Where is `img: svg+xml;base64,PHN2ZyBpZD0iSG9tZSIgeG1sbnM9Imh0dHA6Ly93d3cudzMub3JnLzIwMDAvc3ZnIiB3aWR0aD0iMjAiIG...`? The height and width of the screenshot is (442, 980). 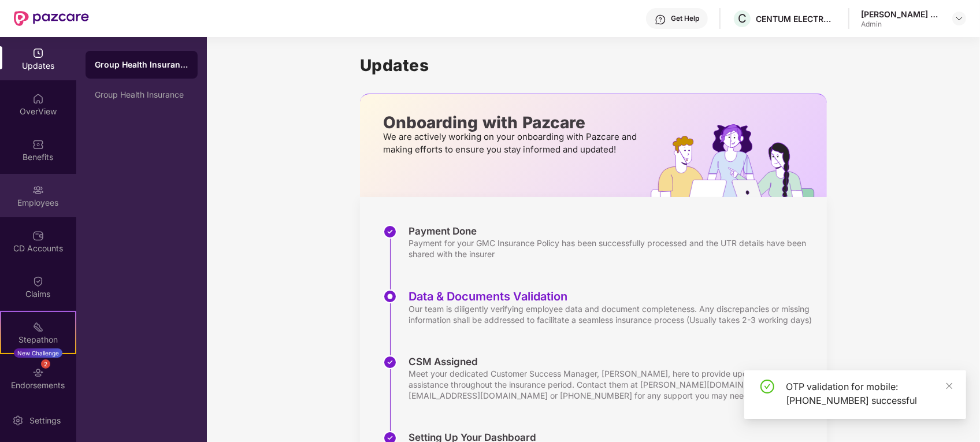
img: svg+xml;base64,PHN2ZyBpZD0iSG9tZSIgeG1sbnM9Imh0dHA6Ly93d3cudzMub3JnLzIwMDAvc3ZnIiB3aWR0aD0iMjAiIG... is located at coordinates (38, 99).